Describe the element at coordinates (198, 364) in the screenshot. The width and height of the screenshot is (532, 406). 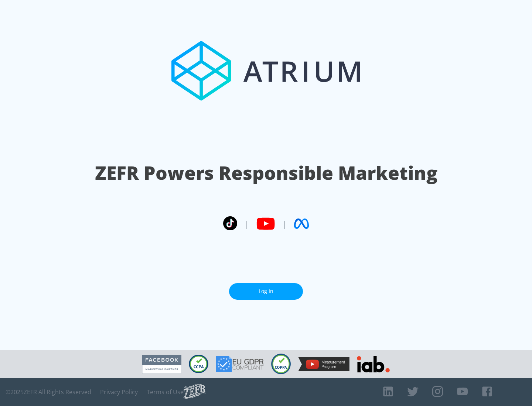
I see `img: CCPA Compliant` at that location.